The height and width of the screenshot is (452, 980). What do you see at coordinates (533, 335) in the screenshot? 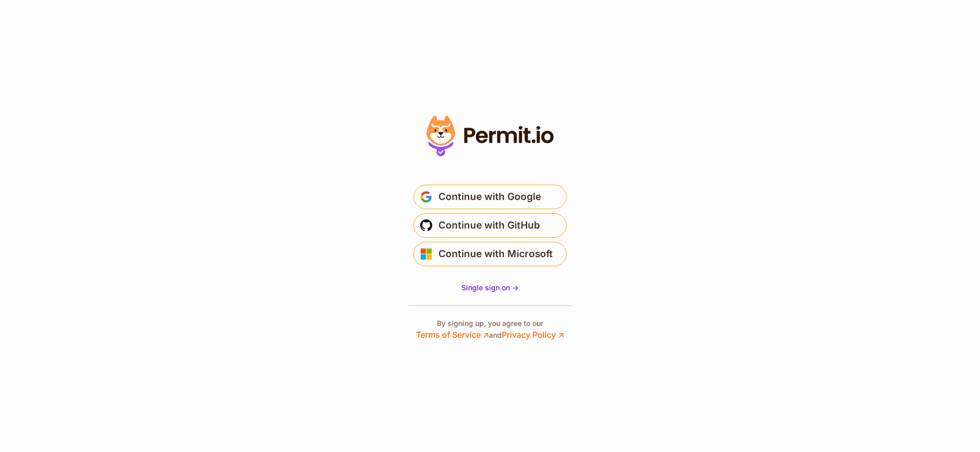
I see `a: Privacy Policy ↗` at bounding box center [533, 335].